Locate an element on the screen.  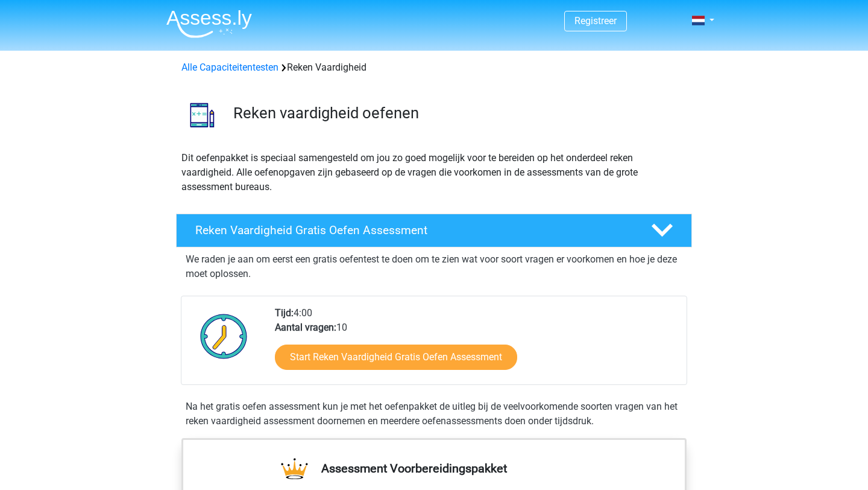
a: Reken Vaardigheid Gratis Oefen Assessment is located at coordinates (434, 231).